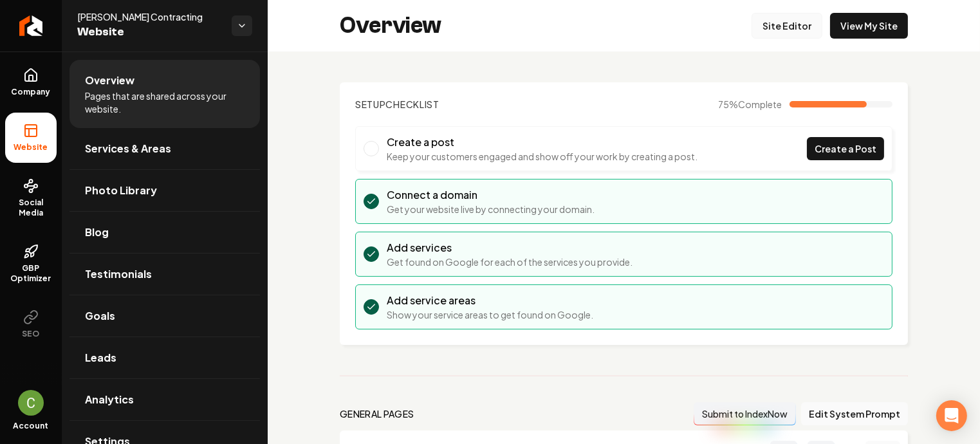 The height and width of the screenshot is (444, 980). Describe the element at coordinates (165, 232) in the screenshot. I see `a: Blog` at that location.